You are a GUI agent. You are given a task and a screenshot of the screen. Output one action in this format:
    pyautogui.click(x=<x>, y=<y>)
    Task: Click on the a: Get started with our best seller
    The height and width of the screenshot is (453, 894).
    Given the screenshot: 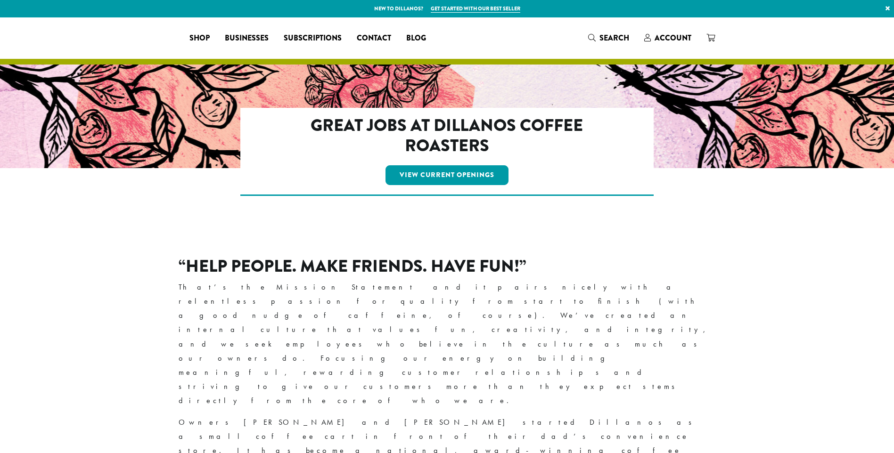 What is the action you would take?
    pyautogui.click(x=475, y=8)
    